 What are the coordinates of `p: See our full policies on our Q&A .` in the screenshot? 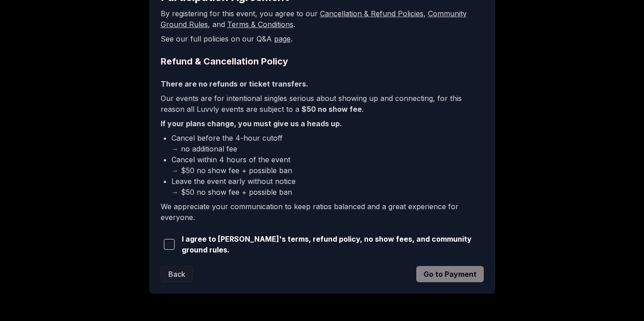 It's located at (322, 39).